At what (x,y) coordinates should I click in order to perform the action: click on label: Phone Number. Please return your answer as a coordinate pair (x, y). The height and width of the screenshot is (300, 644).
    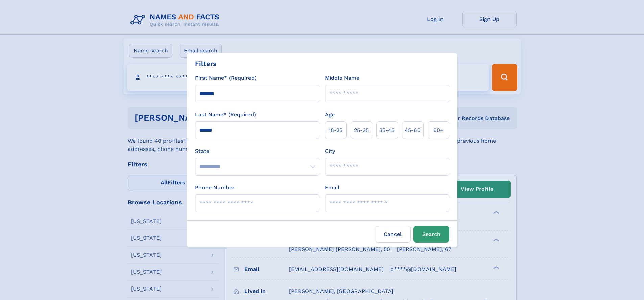
    Looking at the image, I should click on (215, 188).